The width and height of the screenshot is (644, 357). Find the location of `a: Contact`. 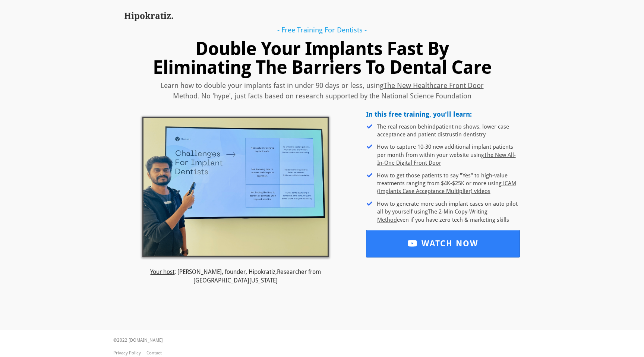

a: Contact is located at coordinates (154, 353).